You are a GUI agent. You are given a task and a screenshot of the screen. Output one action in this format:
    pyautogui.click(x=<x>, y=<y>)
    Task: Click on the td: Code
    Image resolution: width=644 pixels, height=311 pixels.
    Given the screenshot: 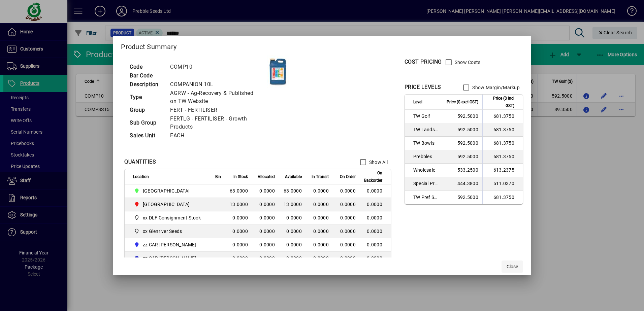 What is the action you would take?
    pyautogui.click(x=146, y=67)
    